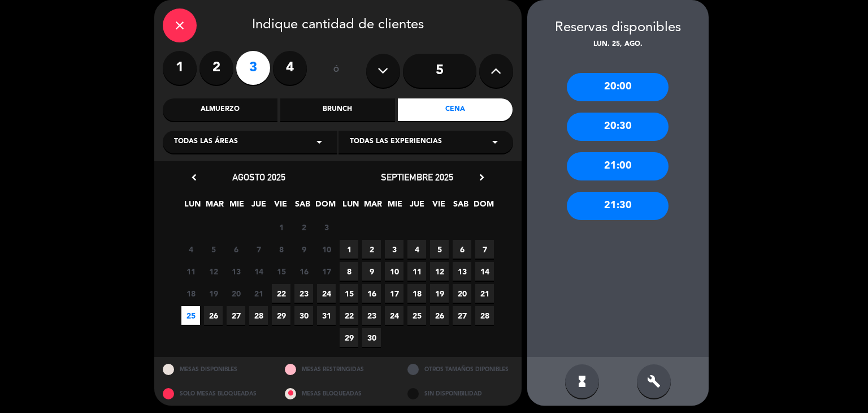  Describe the element at coordinates (290, 68) in the screenshot. I see `label: 4` at that location.